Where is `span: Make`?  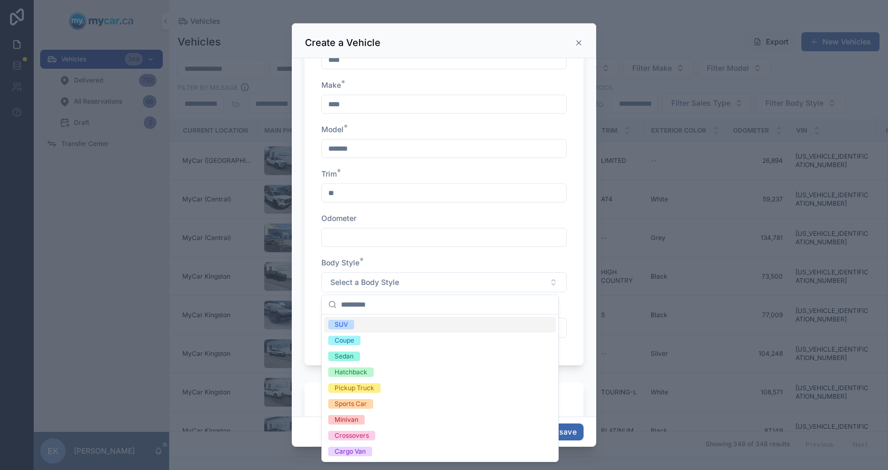 span: Make is located at coordinates (331, 85).